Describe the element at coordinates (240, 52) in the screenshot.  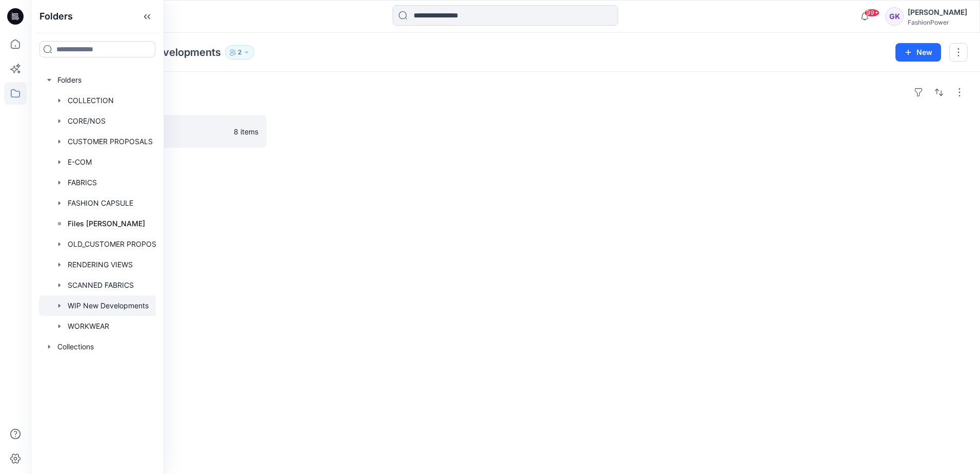
I see `button: 2` at that location.